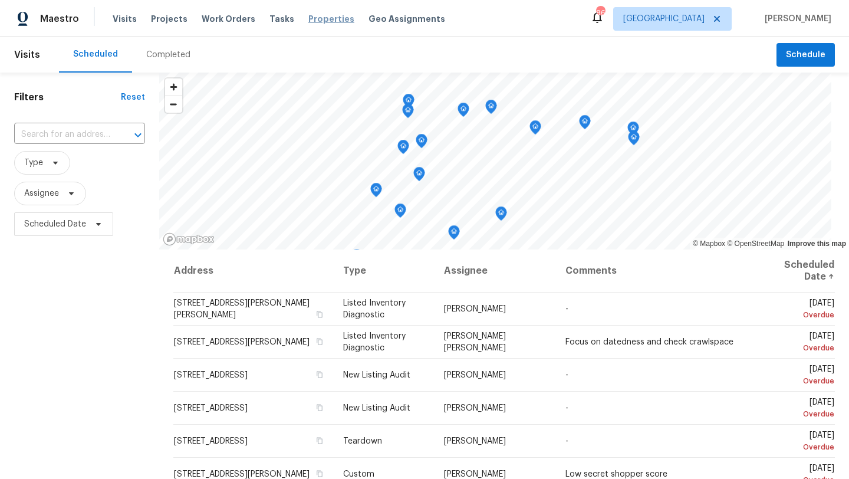 Image resolution: width=849 pixels, height=479 pixels. Describe the element at coordinates (173, 87) in the screenshot. I see `span: Zoom in` at that location.